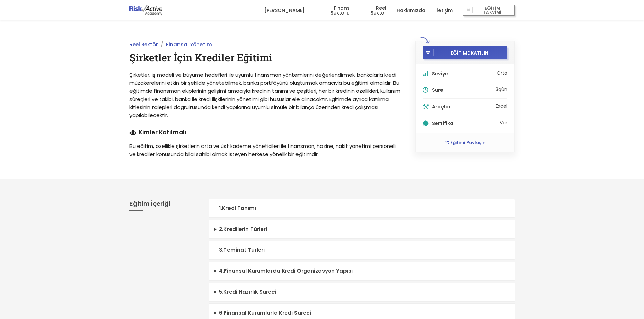 The height and width of the screenshot is (319, 644). Describe the element at coordinates (362, 292) in the screenshot. I see `summary: 5.Kredi Hazırlık Süreci` at that location.